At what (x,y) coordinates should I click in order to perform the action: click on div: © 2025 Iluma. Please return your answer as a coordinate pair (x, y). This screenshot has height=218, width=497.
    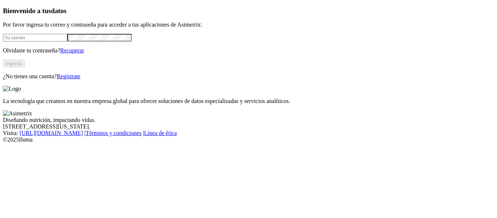
    Looking at the image, I should click on (248, 140).